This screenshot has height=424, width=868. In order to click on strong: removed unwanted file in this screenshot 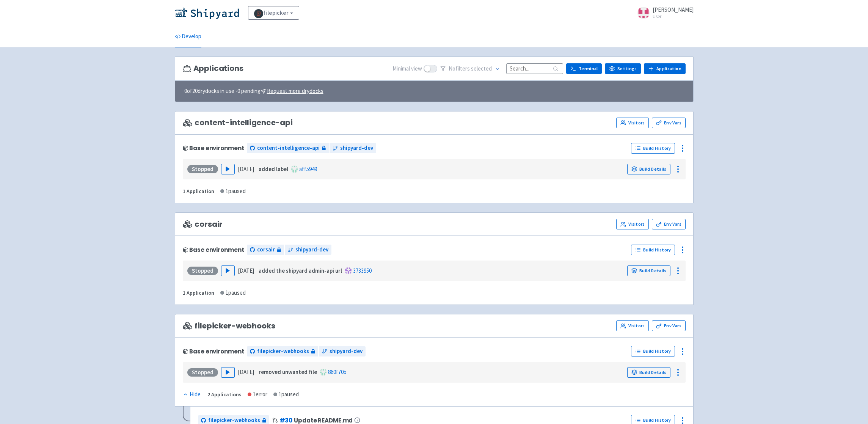, I will do `click(288, 372)`.